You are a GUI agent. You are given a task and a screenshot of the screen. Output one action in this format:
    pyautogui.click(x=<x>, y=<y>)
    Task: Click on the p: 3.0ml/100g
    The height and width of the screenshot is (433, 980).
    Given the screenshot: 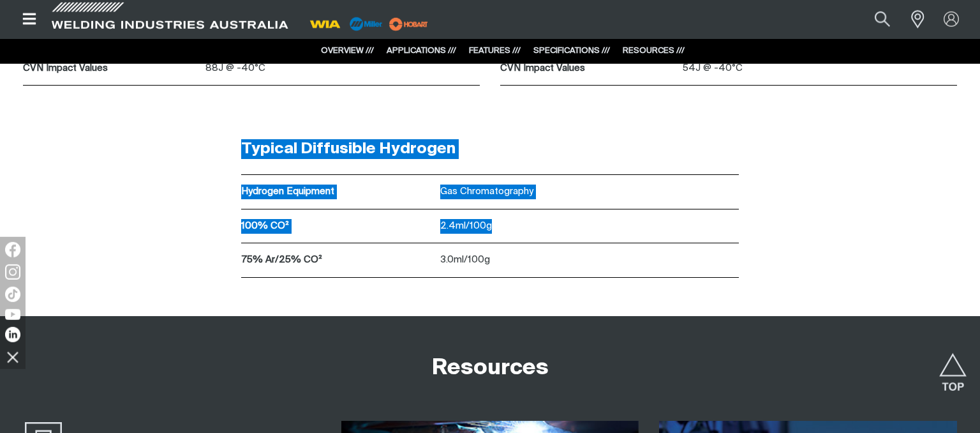 What is the action you would take?
    pyautogui.click(x=589, y=260)
    